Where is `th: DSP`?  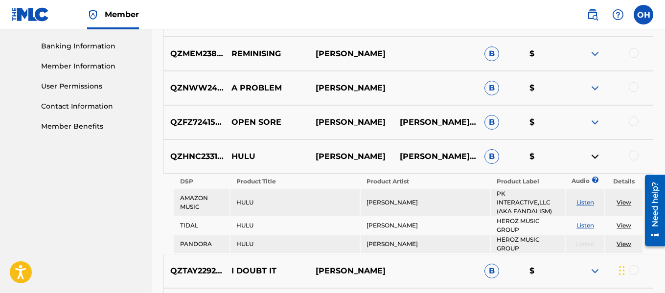
th: DSP is located at coordinates (202, 182).